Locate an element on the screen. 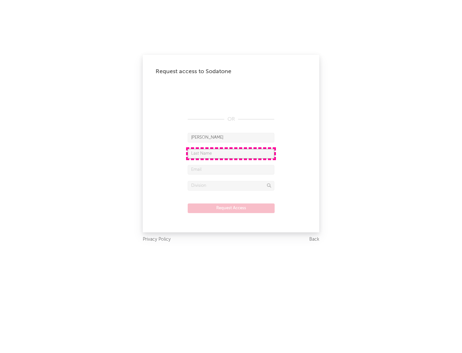  input: Division is located at coordinates (231, 186).